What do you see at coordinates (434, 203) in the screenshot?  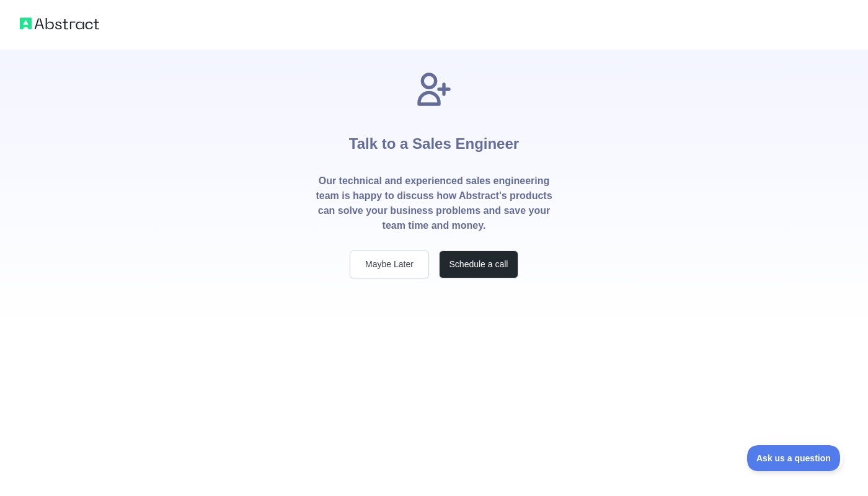 I see `p: Our technical and experienced sales engineering team is happy to discuss how Abstract's products ...` at bounding box center [434, 203].